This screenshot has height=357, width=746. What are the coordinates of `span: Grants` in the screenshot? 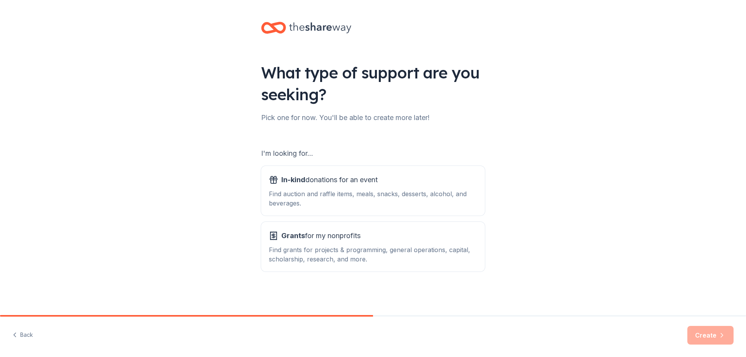 It's located at (293, 236).